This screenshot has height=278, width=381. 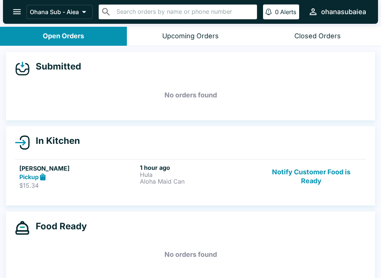 I want to click on h4: In Kitchen, so click(x=55, y=141).